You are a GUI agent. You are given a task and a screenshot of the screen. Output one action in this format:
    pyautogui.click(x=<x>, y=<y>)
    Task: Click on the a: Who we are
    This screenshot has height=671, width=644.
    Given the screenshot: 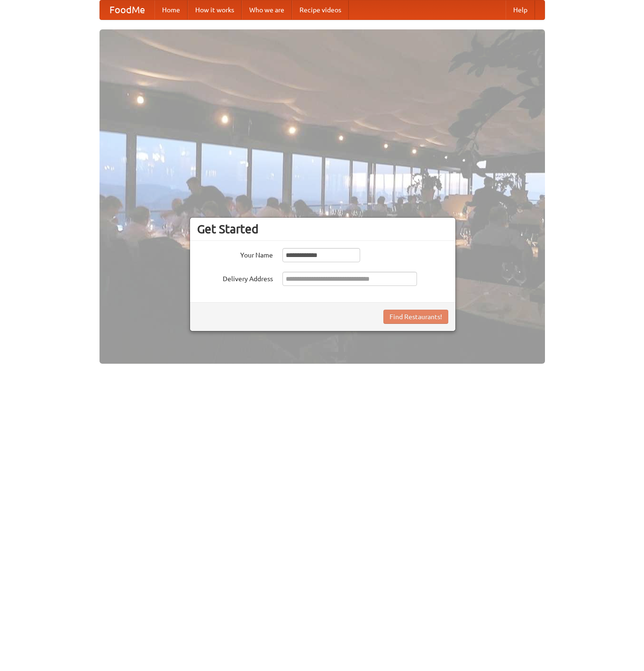 What is the action you would take?
    pyautogui.click(x=267, y=10)
    